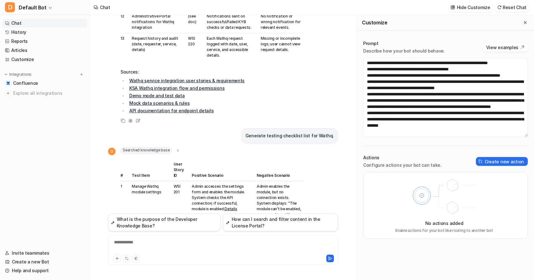 This screenshot has width=534, height=280. I want to click on h2: Customize, so click(375, 22).